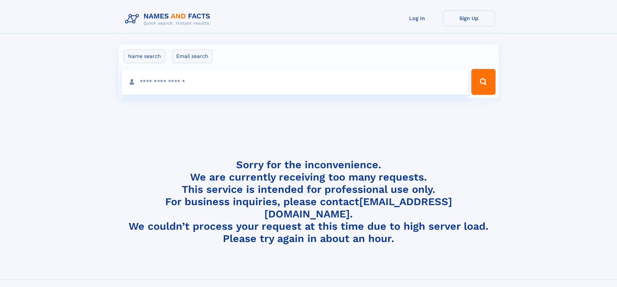 This screenshot has width=617, height=287. What do you see at coordinates (144, 56) in the screenshot?
I see `label: Name search` at bounding box center [144, 56].